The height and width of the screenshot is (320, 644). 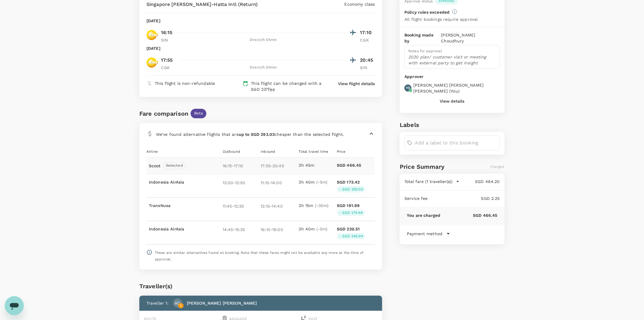 I want to click on p: 17:55 - 20:45, so click(x=280, y=166).